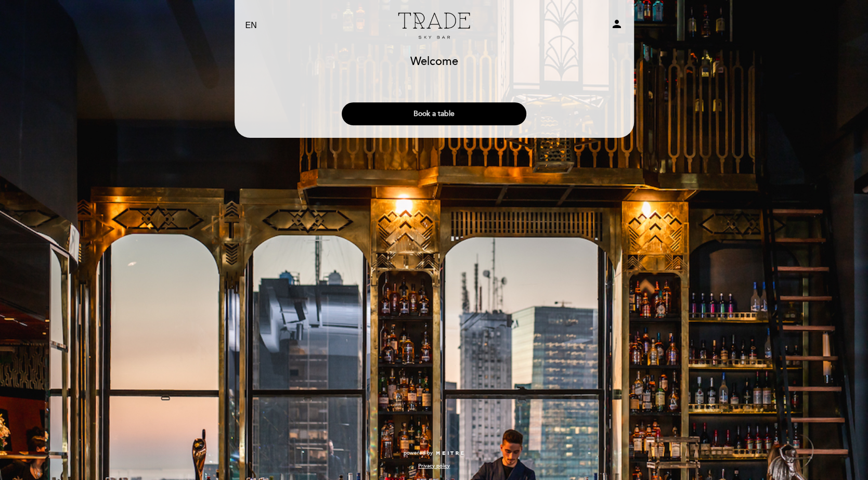 This screenshot has width=868, height=480. I want to click on a: Privacy policy, so click(433, 466).